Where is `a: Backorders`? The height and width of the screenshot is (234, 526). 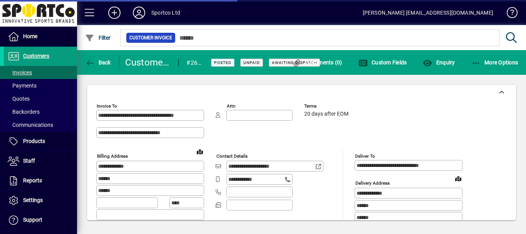
a: Backorders is located at coordinates (40, 112).